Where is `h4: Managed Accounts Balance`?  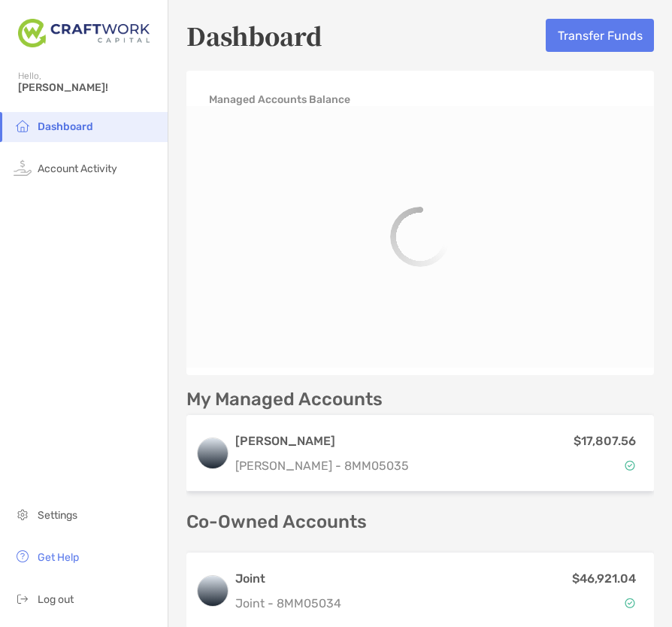
h4: Managed Accounts Balance is located at coordinates (279, 99).